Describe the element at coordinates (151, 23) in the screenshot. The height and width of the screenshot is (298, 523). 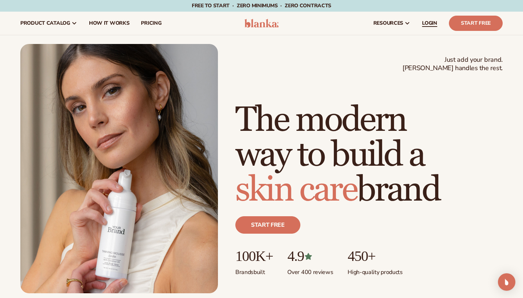
I see `a: pricing` at that location.